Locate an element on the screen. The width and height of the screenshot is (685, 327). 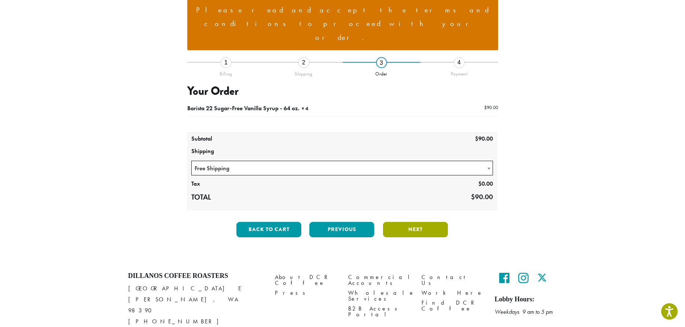
a: About DCR Coffee is located at coordinates (306, 280).